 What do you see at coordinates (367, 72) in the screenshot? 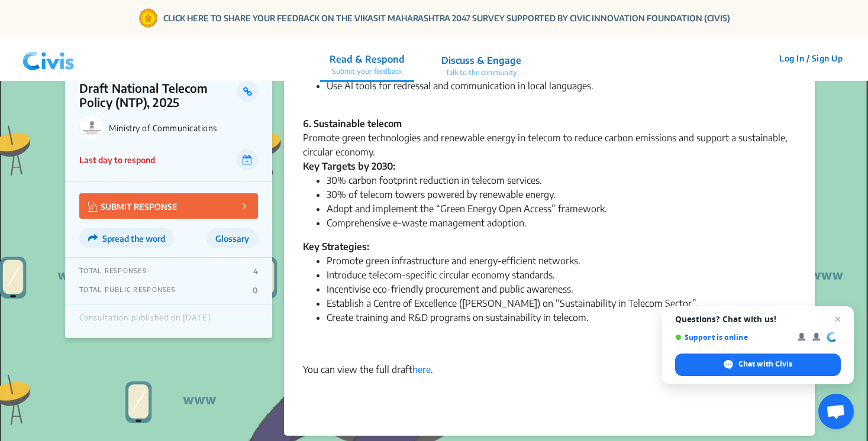
I see `p: Submit your feedback` at bounding box center [367, 72].